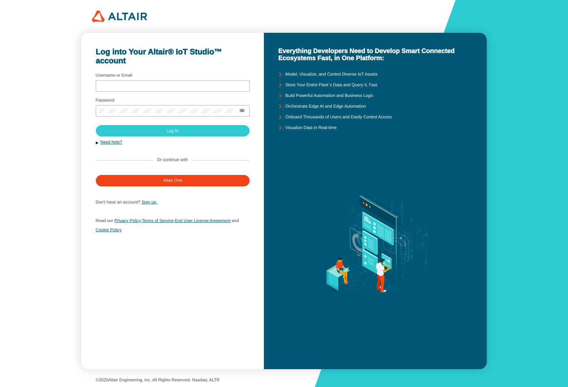 The width and height of the screenshot is (568, 387). Describe the element at coordinates (331, 74) in the screenshot. I see `unity-typography: Model, Visualize, and Control Diverse IoT Assets` at that location.